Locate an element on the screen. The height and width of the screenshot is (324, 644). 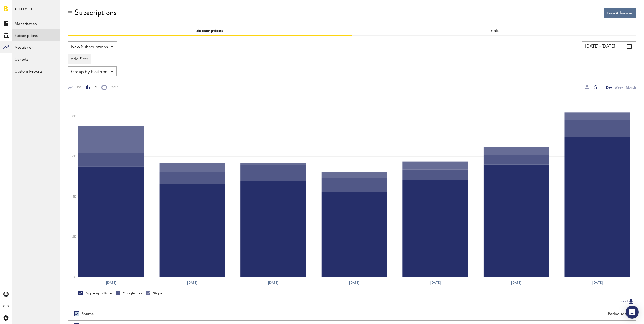
div: Stripe is located at coordinates (154, 294).